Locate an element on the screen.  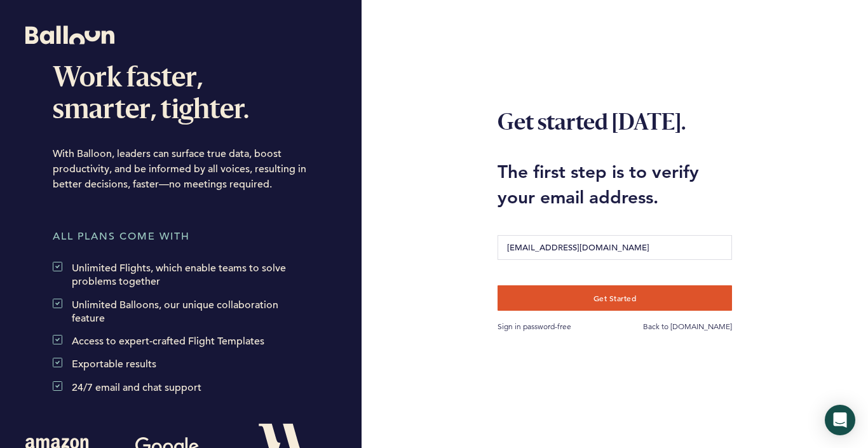
button: Get Started is located at coordinates (614, 298).